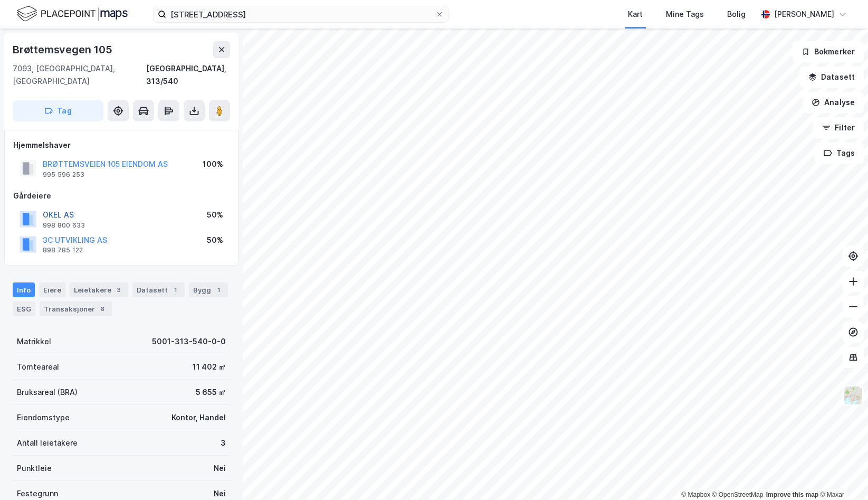 The image size is (868, 500). I want to click on button: Bokmerker, so click(828, 52).